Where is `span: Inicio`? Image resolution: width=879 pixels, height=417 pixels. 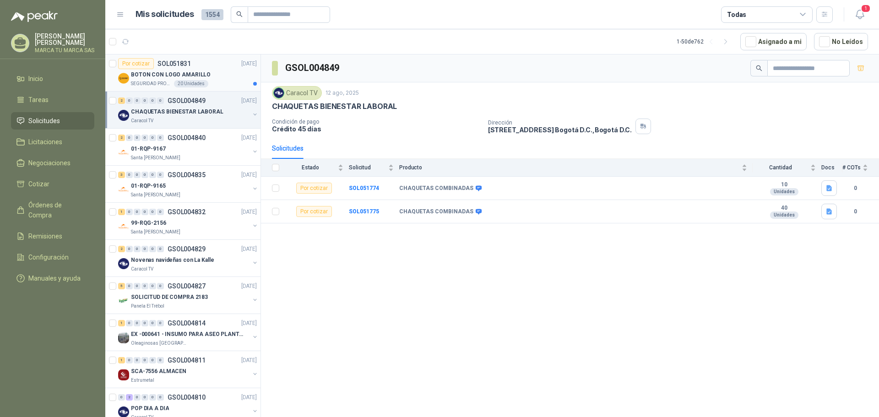 span: Inicio is located at coordinates (36, 79).